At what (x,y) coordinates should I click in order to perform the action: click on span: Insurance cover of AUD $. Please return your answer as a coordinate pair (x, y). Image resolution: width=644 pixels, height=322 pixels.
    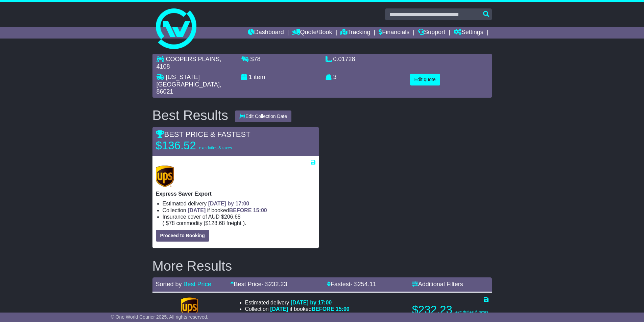
    Looking at the image, I should click on (202, 217).